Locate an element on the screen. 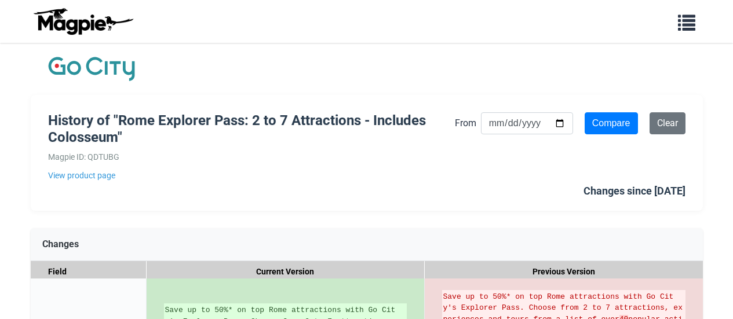 The width and height of the screenshot is (733, 319). img: Company Logo is located at coordinates (92, 69).